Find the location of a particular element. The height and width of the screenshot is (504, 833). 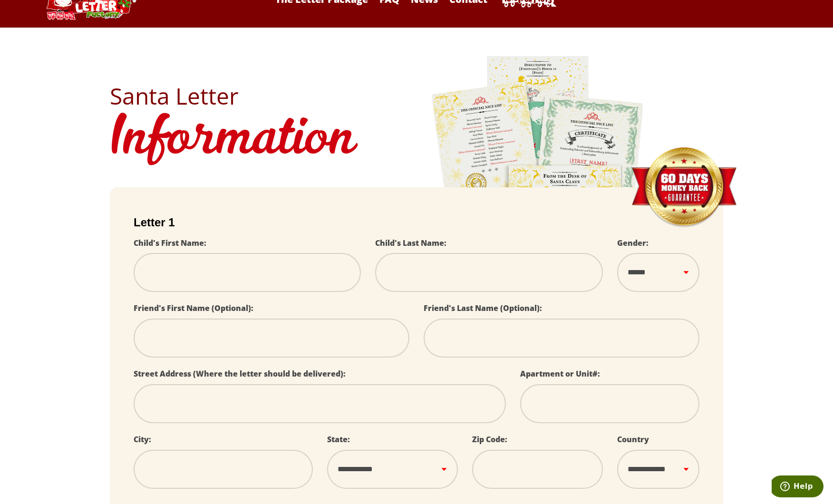

label: Country is located at coordinates (633, 440).